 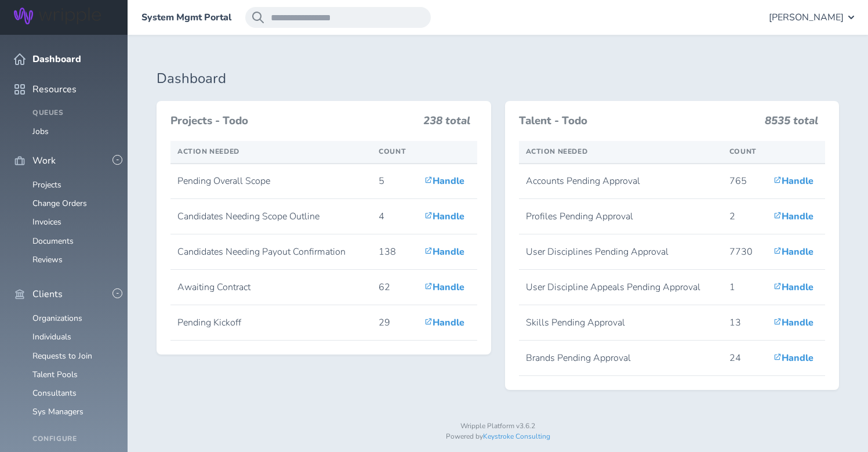 What do you see at coordinates (73, 439) in the screenshot?
I see `h4: Configure` at bounding box center [73, 439].